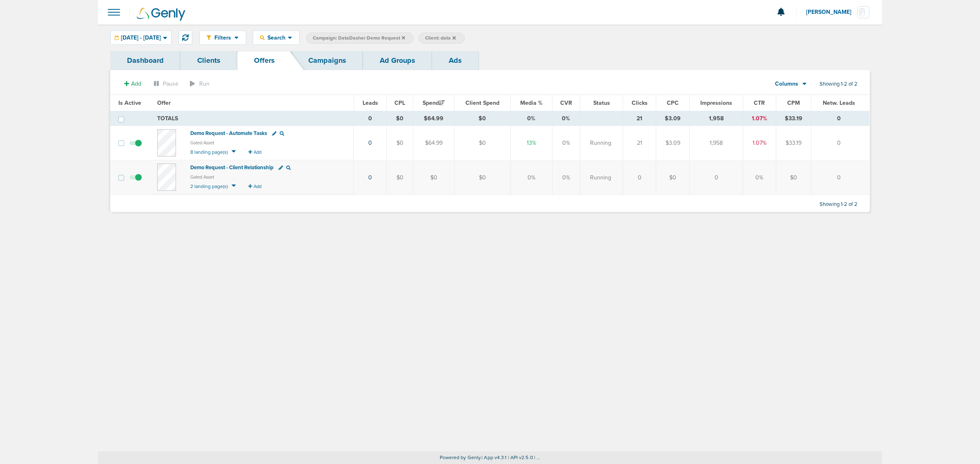  I want to click on span: Search, so click(276, 37).